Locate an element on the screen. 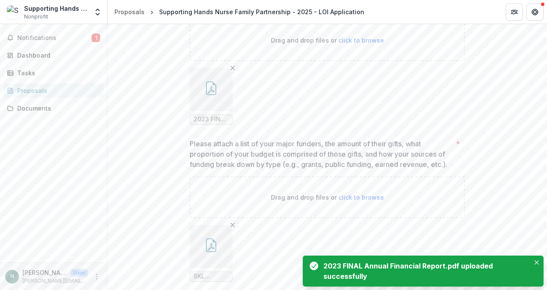  span: 1 is located at coordinates (96, 38).